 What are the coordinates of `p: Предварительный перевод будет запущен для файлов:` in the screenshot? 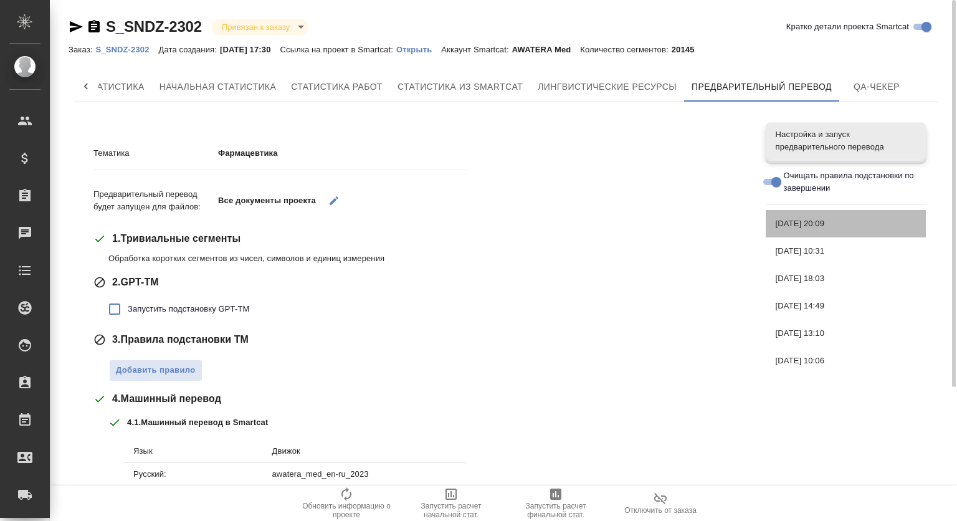 It's located at (156, 201).